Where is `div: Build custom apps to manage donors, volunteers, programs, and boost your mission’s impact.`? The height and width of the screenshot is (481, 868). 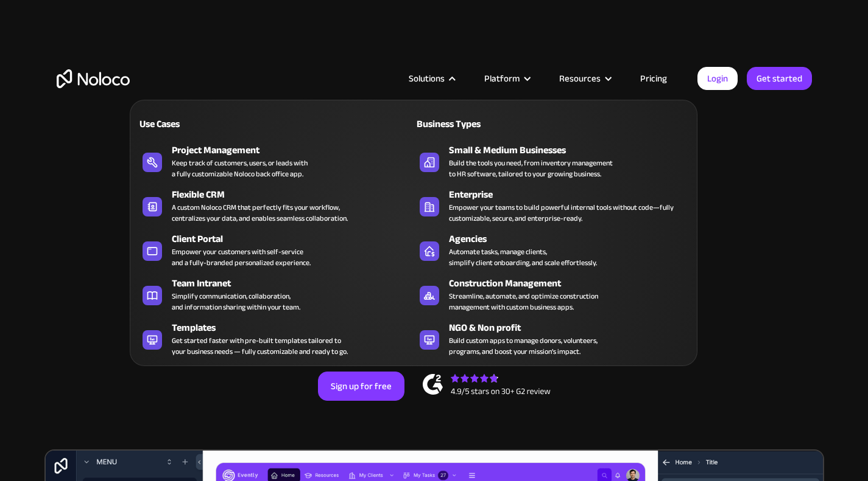 div: Build custom apps to manage donors, volunteers, programs, and boost your mission’s impact. is located at coordinates (523, 347).